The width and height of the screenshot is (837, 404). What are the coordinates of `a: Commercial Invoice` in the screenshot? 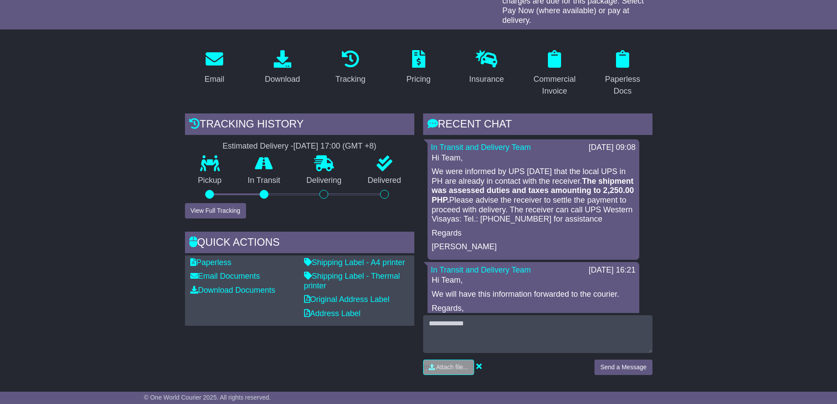 It's located at (554, 73).